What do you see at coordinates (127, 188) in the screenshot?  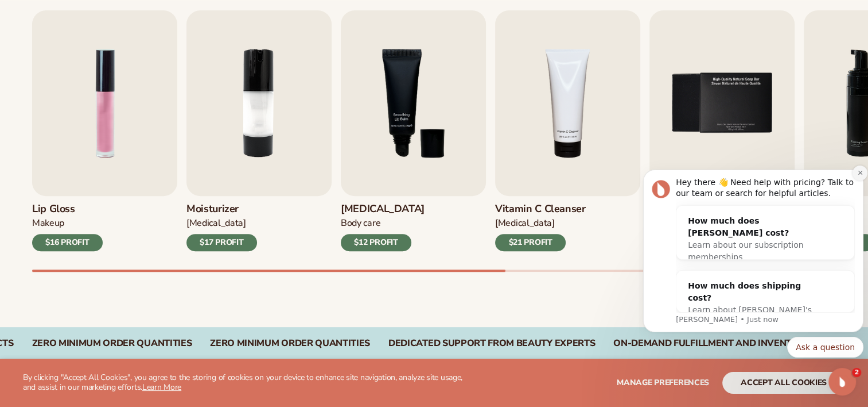 I see `p: Message from Lee, sent Just now` at bounding box center [127, 188].